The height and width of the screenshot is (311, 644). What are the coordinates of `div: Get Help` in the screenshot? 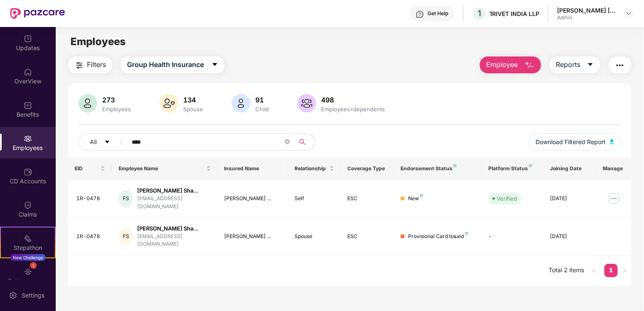 It's located at (438, 14).